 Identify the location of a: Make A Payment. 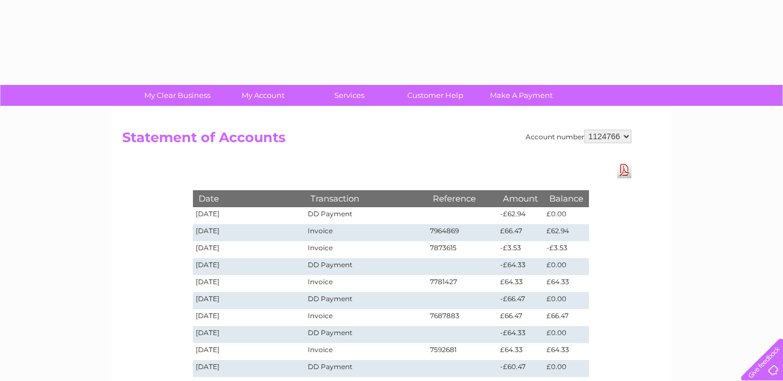
(521, 95).